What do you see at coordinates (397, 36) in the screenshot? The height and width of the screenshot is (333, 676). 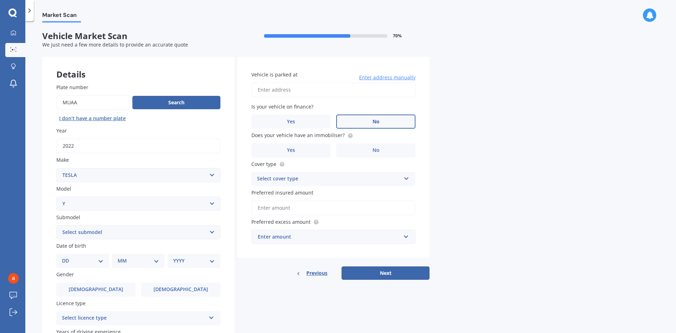 I see `span: 70 %` at bounding box center [397, 36].